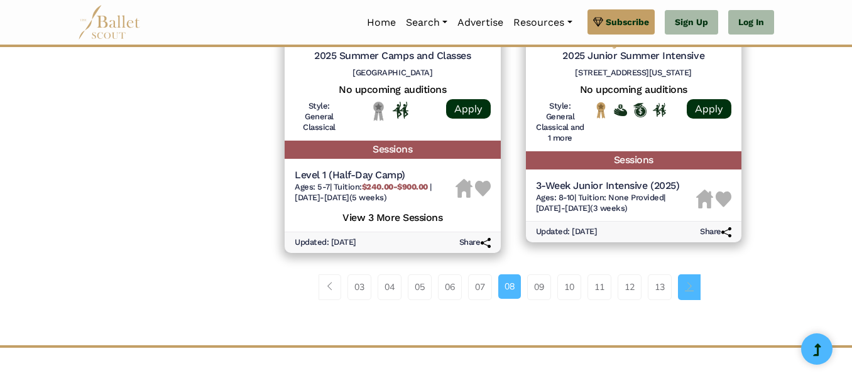  Describe the element at coordinates (620, 110) in the screenshot. I see `img: Offers Financial Aid` at that location.